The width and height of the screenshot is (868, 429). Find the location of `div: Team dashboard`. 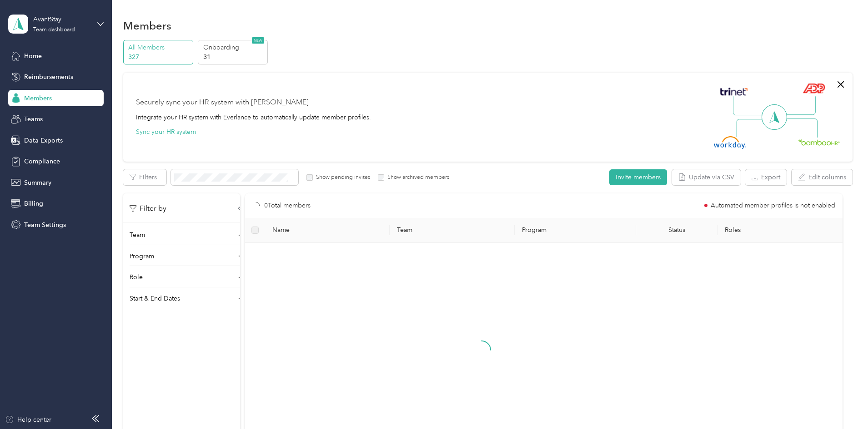

div: Team dashboard is located at coordinates (54, 30).